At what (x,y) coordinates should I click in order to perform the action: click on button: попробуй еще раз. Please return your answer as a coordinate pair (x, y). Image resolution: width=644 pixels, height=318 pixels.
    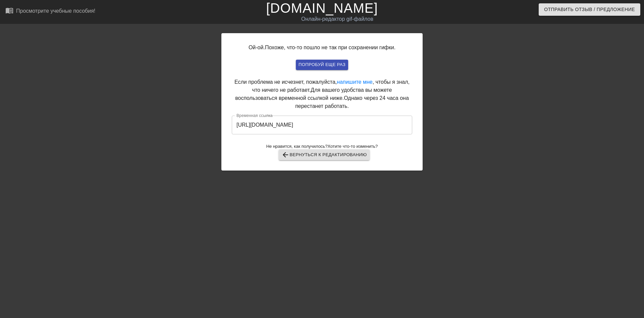
    Looking at the image, I should click on (322, 65).